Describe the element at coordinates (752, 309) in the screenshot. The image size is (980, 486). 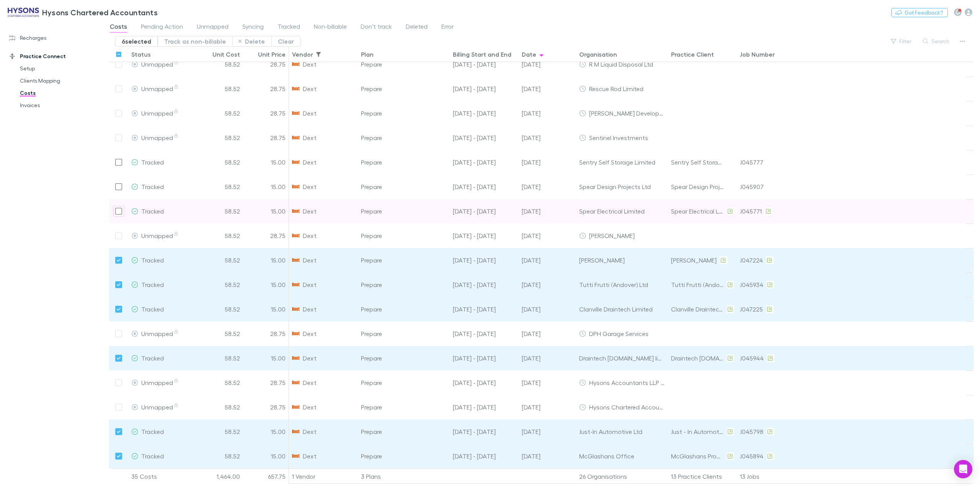
I see `div: J047225` at that location.